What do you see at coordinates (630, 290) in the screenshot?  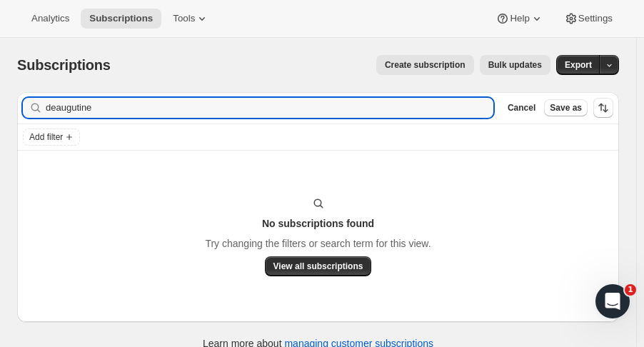 I see `span: 1` at bounding box center [630, 290].